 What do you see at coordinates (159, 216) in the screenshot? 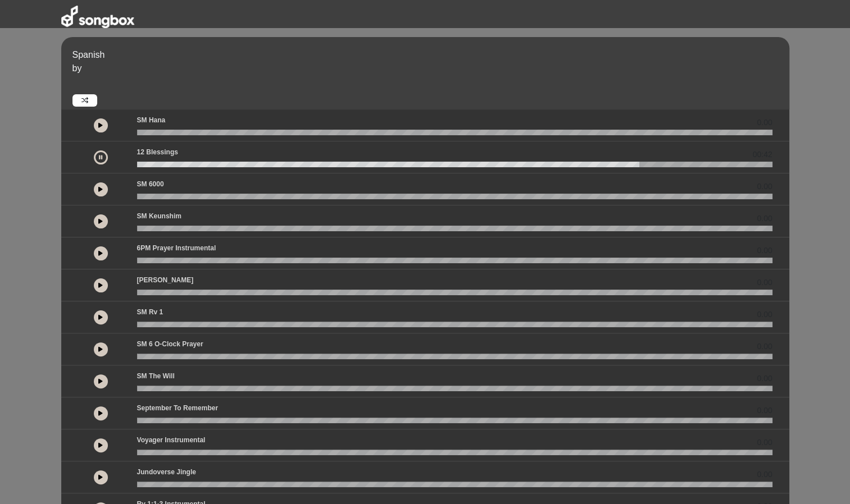
I see `p: SM Keunshim` at bounding box center [159, 216].